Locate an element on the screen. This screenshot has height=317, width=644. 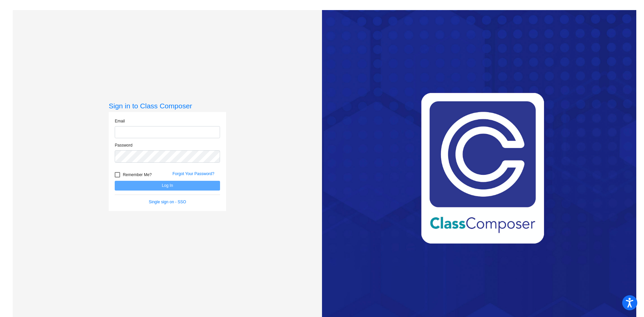
a: Forgot Your Password? is located at coordinates (193, 174).